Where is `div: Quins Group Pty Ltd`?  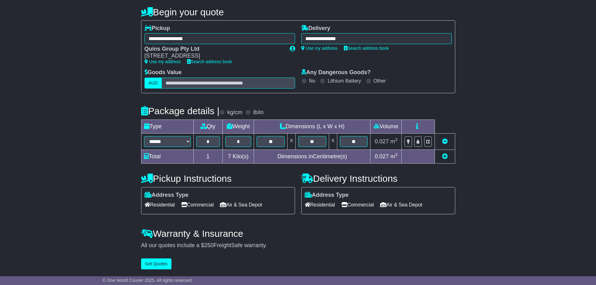
div: Quins Group Pty Ltd is located at coordinates (214, 49).